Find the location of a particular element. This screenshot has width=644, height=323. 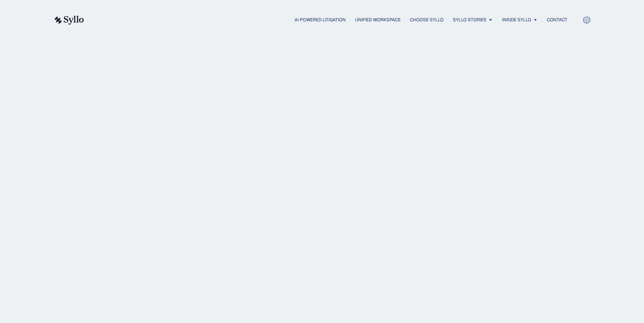

a: Choose Syllo is located at coordinates (427, 20).